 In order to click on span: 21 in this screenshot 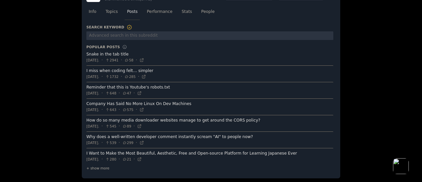, I will do `click(127, 159)`.